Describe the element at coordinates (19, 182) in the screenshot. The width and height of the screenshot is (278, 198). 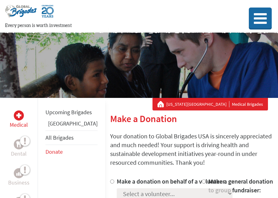
I see `p: Business` at that location.